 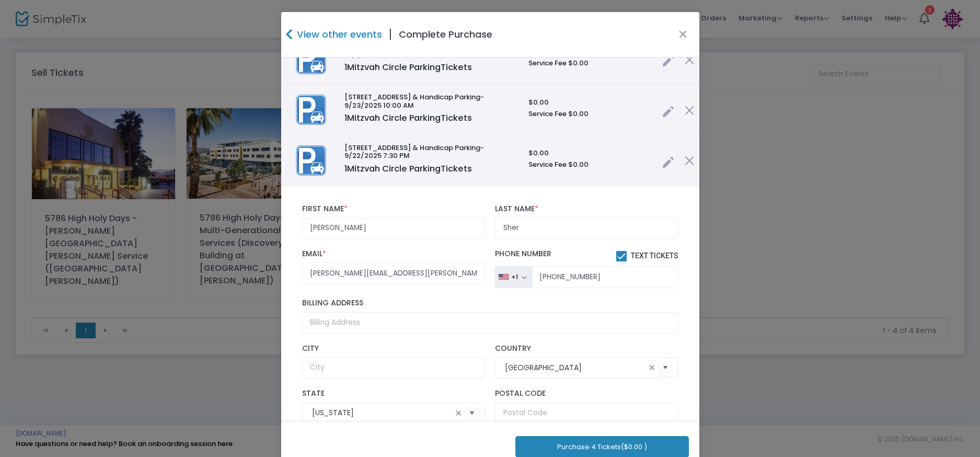 What do you see at coordinates (604, 277) in the screenshot?
I see `input: Phone Number` at bounding box center [604, 277].